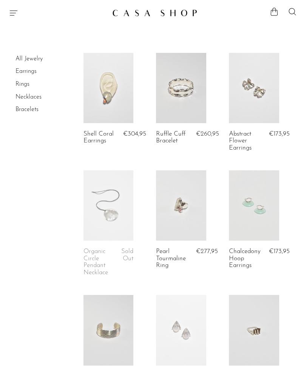 This screenshot has height=369, width=306. I want to click on a: Rings, so click(22, 84).